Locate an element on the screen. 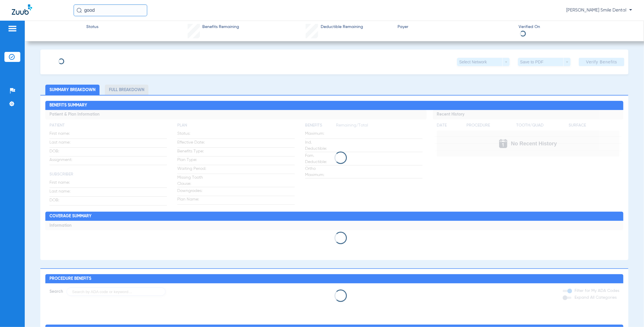 This screenshot has height=327, width=644. span: Benefits Remaining is located at coordinates (221, 27).